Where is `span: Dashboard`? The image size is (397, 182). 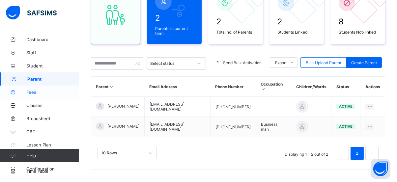 span: Dashboard is located at coordinates (53, 40).